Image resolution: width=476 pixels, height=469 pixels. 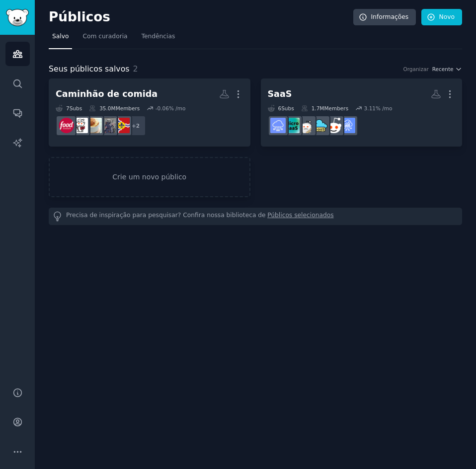 What do you see at coordinates (443, 69) in the screenshot?
I see `font: Recente` at bounding box center [443, 69].